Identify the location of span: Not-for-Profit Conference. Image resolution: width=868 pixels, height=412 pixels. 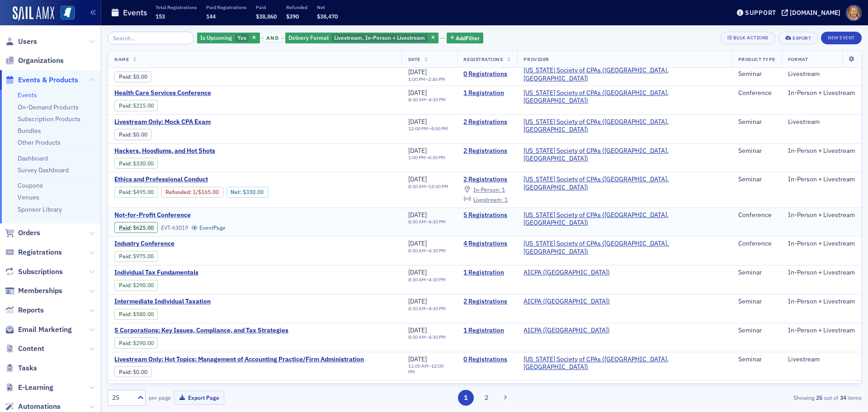
(191, 215).